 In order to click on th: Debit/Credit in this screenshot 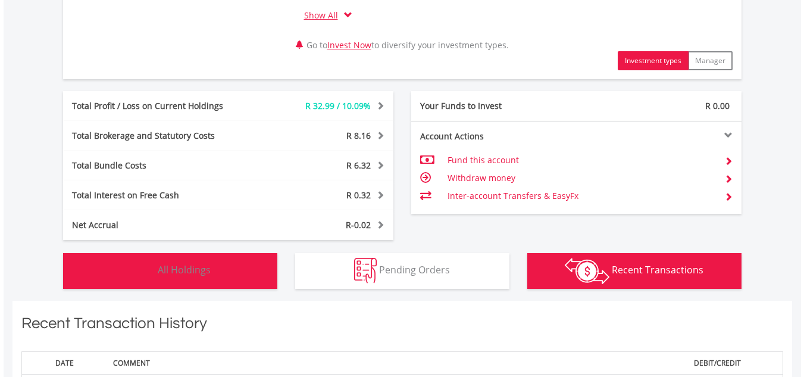, I will do `click(717, 362)`.